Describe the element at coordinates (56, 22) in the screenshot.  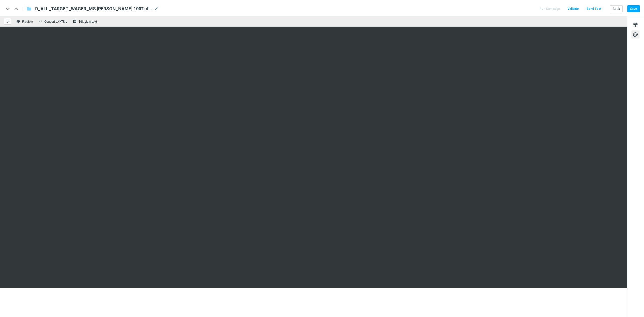
I see `span: Convert to HTML` at that location.